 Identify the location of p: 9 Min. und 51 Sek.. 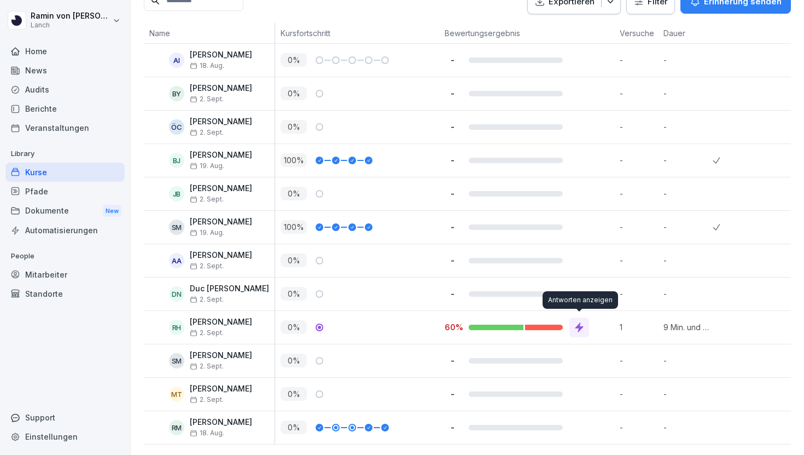
(688, 327).